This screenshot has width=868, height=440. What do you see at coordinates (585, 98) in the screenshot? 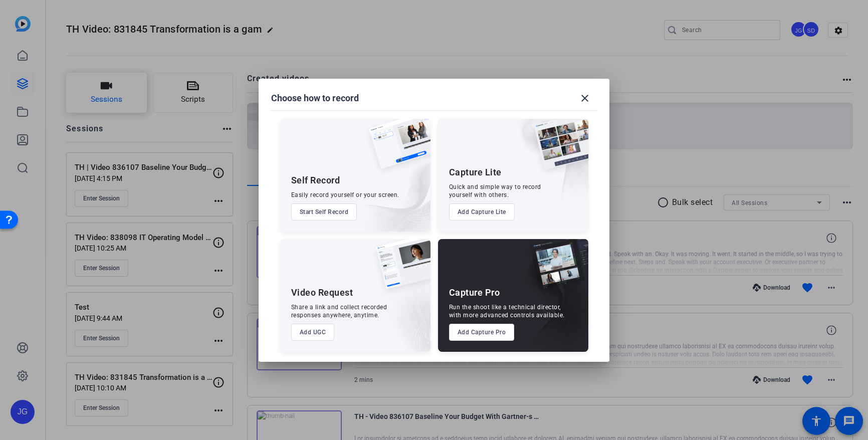
I see `mat-icon: close` at bounding box center [585, 98].